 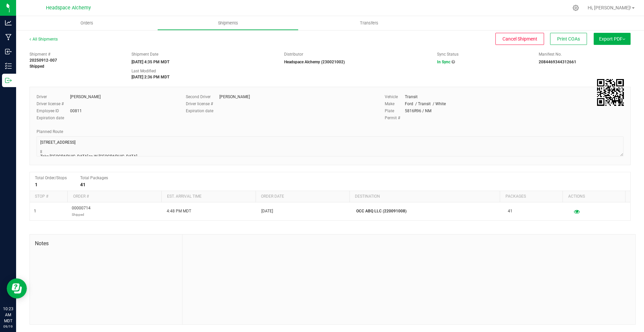 I want to click on span: Total Packages, so click(x=94, y=178).